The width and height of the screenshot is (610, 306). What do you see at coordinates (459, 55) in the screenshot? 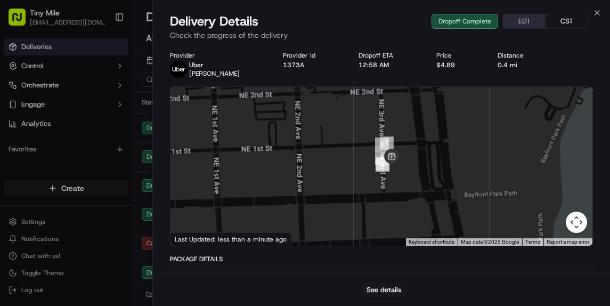
I see `div: Price` at bounding box center [459, 55].